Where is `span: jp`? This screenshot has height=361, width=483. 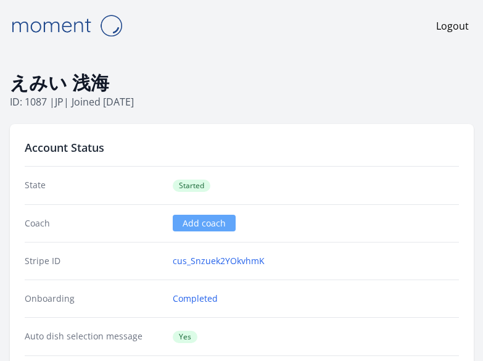
span: jp is located at coordinates (59, 102).